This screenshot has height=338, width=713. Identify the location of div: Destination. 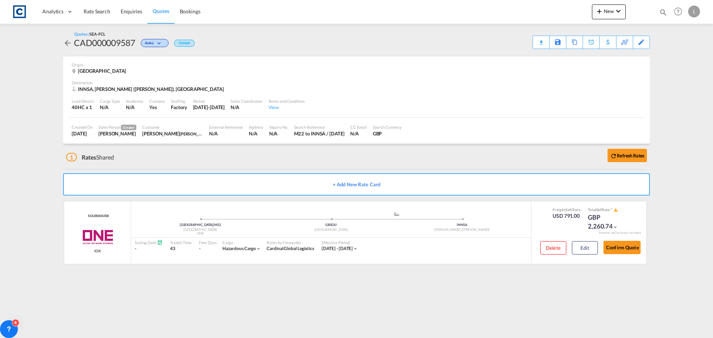
(357, 82).